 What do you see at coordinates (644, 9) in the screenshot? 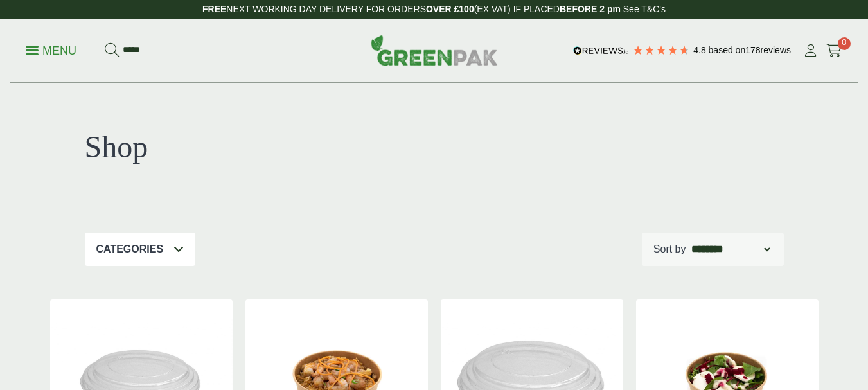
I see `a: See T&C's` at bounding box center [644, 9].